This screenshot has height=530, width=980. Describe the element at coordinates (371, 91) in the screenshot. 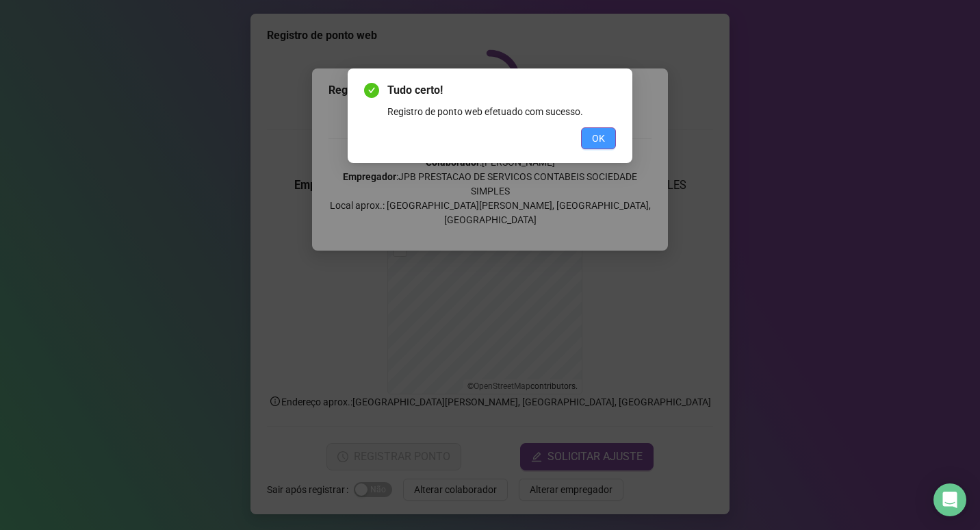

I see `span: check-circle` at that location.